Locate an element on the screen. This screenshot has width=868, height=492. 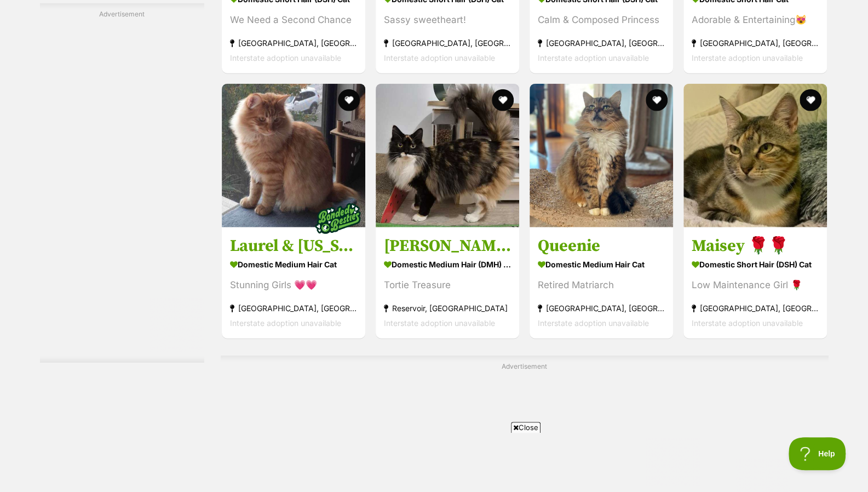
div: Retired Matriarch is located at coordinates (601, 285).